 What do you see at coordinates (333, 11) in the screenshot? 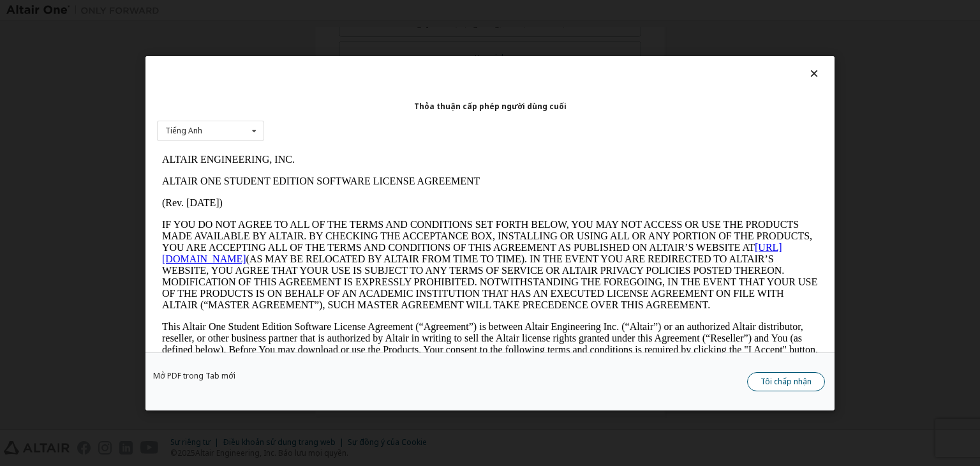
I see `p: ALTAIR ENGINEERING, INC.` at bounding box center [333, 11].